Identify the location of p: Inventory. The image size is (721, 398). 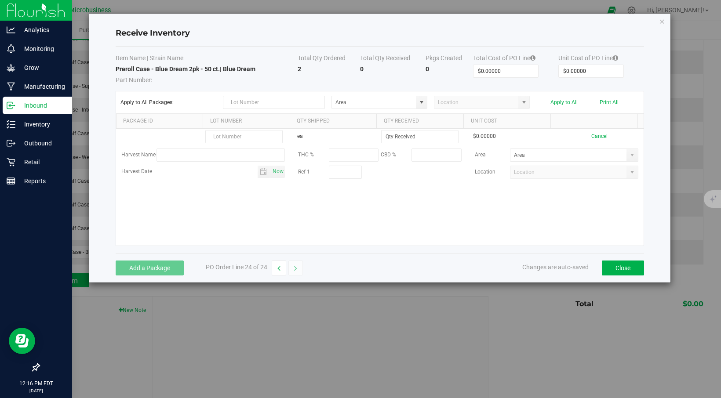
(42, 124).